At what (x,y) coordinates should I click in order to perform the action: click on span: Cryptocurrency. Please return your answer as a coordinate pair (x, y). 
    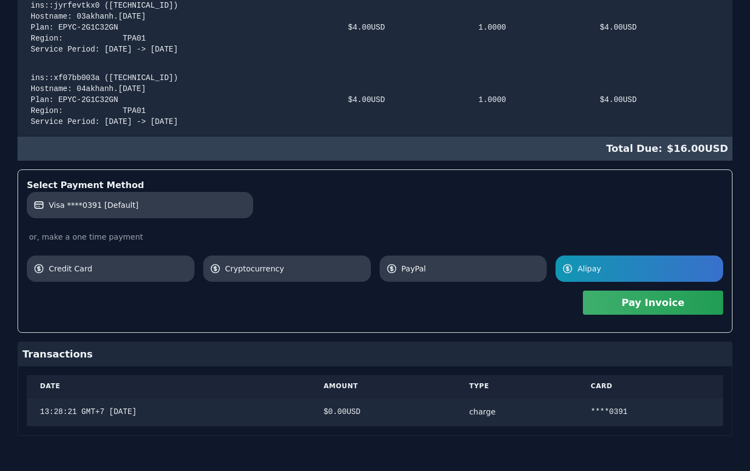
    Looking at the image, I should click on (295, 268).